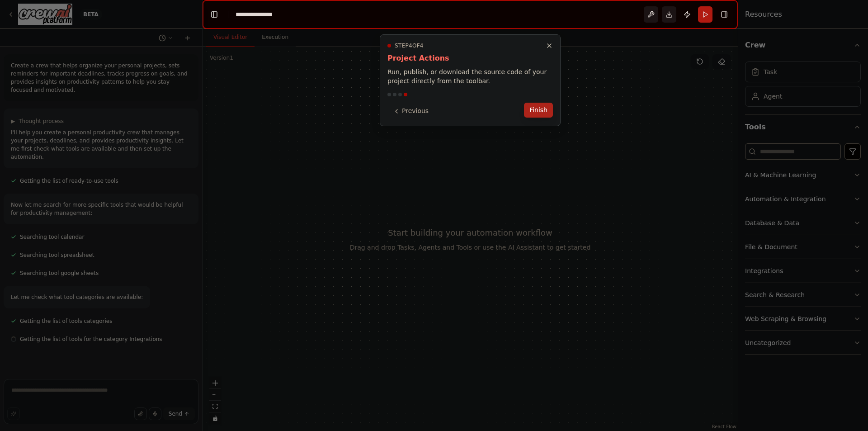  Describe the element at coordinates (539, 110) in the screenshot. I see `button: Finish` at that location.